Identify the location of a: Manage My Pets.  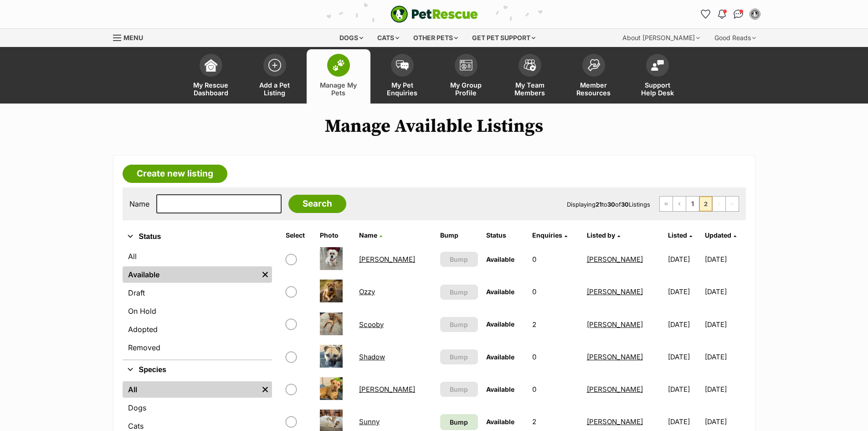
(339, 76).